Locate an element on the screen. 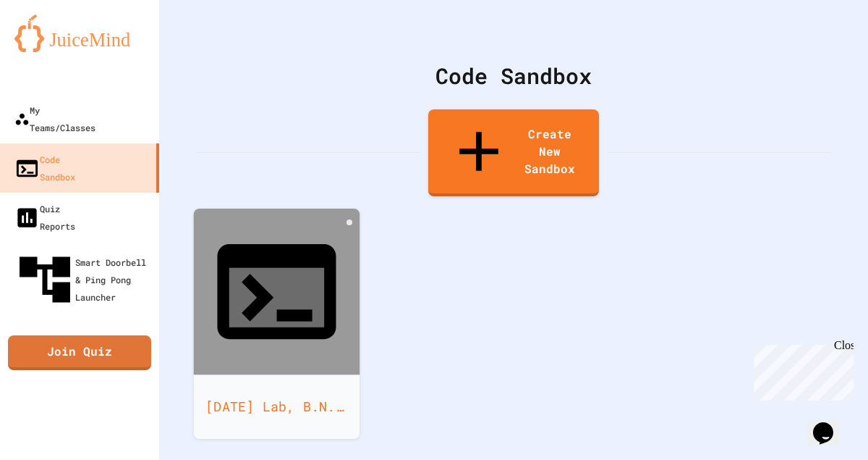 This screenshot has height=460, width=868. a: Create New Sandbox is located at coordinates (513, 153).